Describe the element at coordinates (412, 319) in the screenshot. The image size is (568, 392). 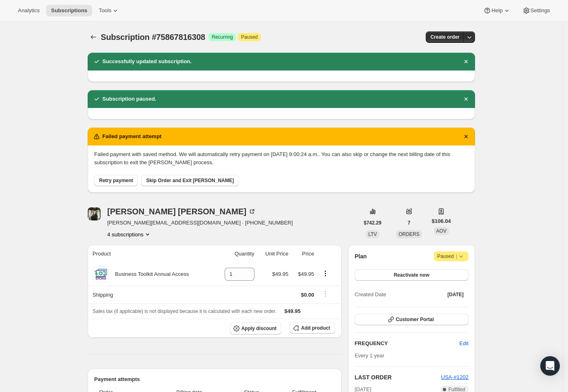
I see `button: Customer Portal` at that location.